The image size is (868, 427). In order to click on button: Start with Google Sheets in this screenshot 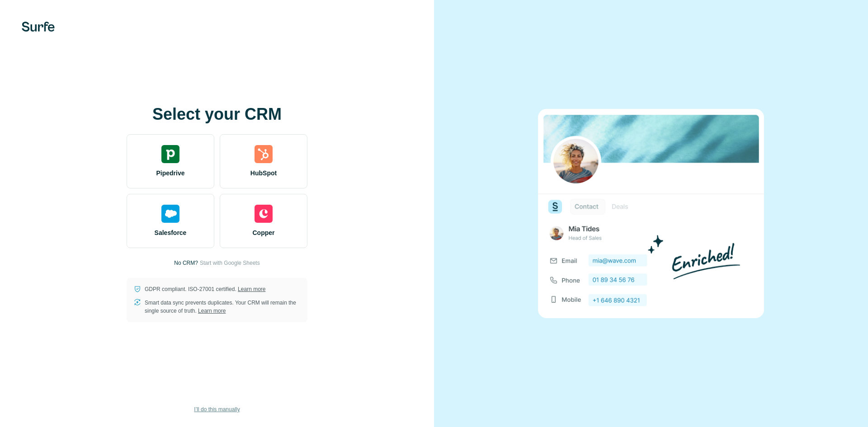, I will do `click(229, 263)`.